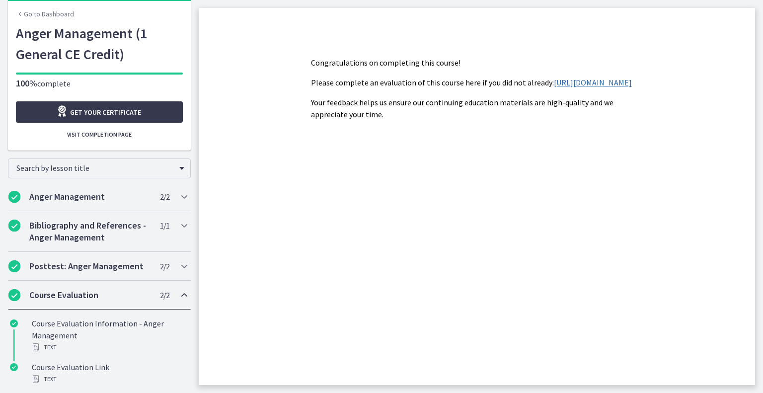  Describe the element at coordinates (90, 295) in the screenshot. I see `h2: Course Evaluation` at that location.